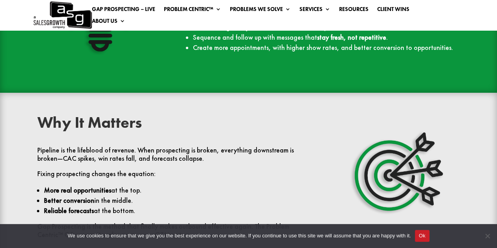  I want to click on p: Pipeline is the lifeblood of revenue. When prospecting is broken, everything downstream is broken..., so click(174, 158).